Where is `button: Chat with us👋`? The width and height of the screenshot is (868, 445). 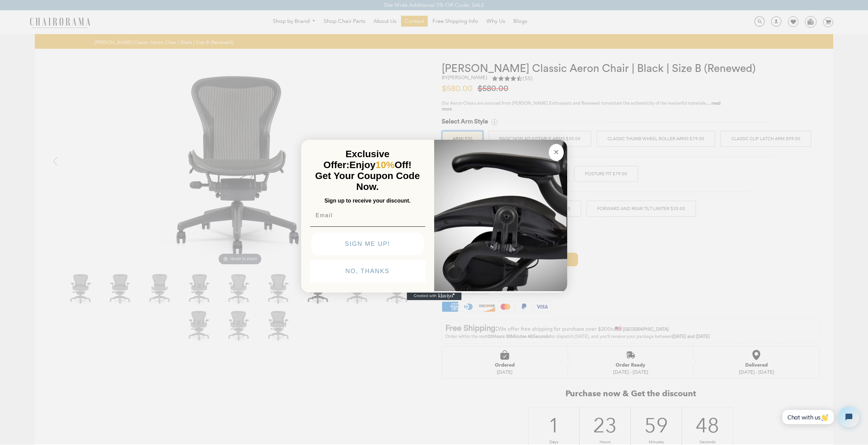 button: Chat with us👋 is located at coordinates (33, 16).